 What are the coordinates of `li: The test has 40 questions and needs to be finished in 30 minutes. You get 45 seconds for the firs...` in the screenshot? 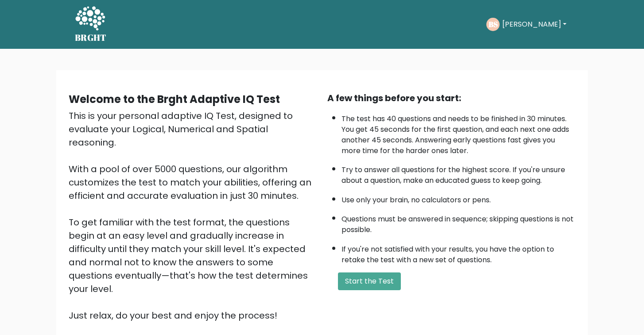 It's located at (458, 133).